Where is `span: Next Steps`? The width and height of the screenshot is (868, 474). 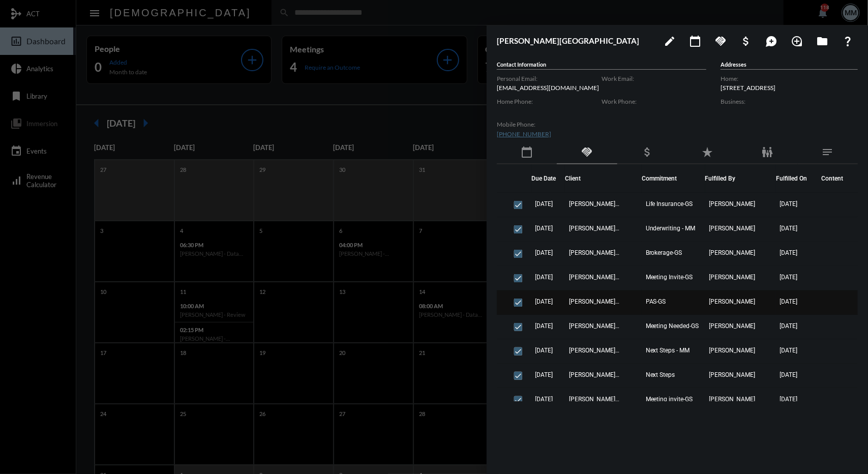 span: Next Steps is located at coordinates (660, 375).